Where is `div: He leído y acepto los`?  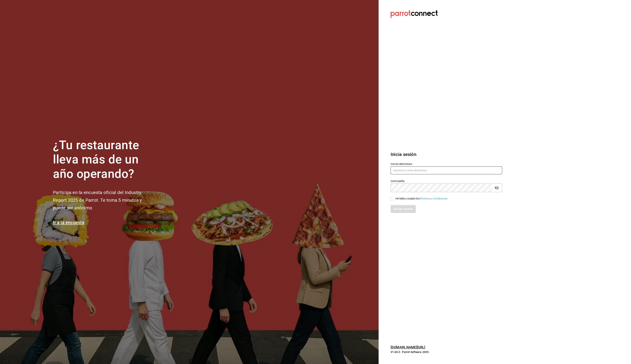
div: He leído y acepto los is located at coordinates (422, 198).